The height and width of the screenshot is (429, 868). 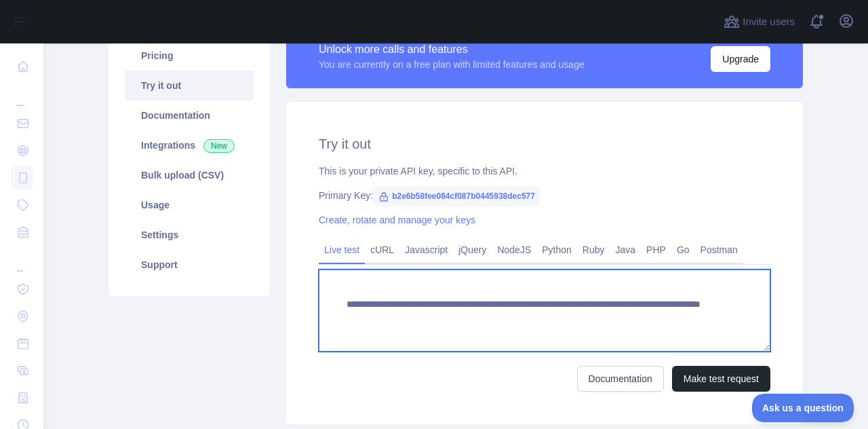 I want to click on a: Live test, so click(x=342, y=250).